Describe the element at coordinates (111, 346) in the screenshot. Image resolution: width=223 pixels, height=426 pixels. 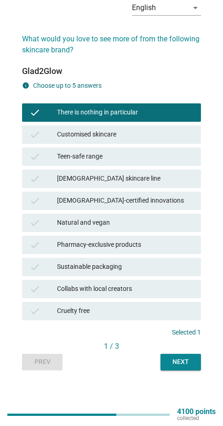
I see `div: 1 / 3` at that location.